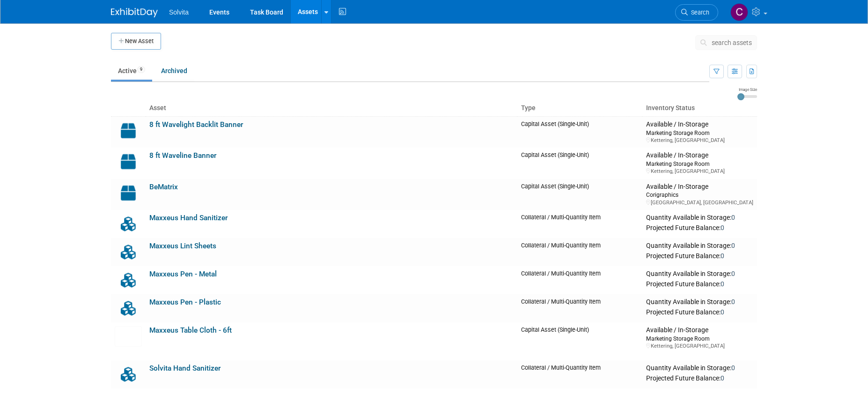 This screenshot has height=417, width=868. Describe the element at coordinates (697, 13) in the screenshot. I see `a: Search` at that location.